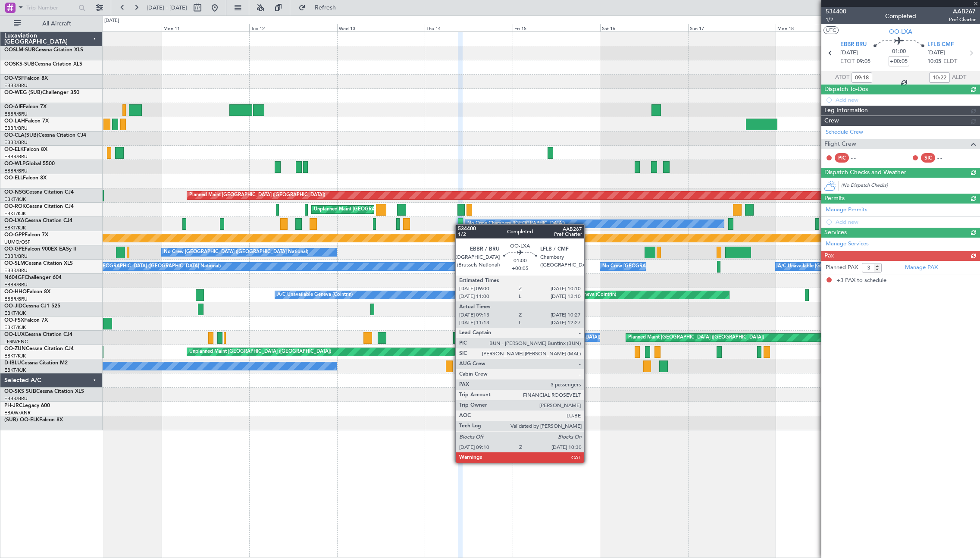  I want to click on span: 10:05, so click(934, 62).